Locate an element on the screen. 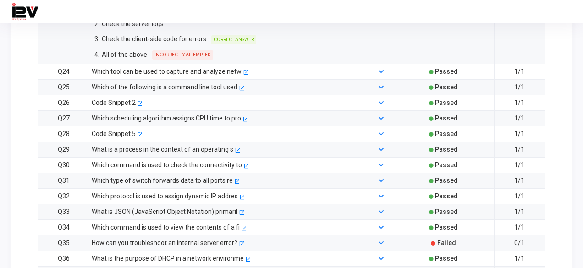  div: How can you troubleshoot an internal server error? is located at coordinates (165, 243).